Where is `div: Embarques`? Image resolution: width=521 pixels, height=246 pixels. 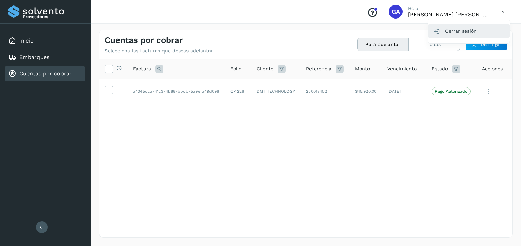
div: Embarques is located at coordinates (45, 57).